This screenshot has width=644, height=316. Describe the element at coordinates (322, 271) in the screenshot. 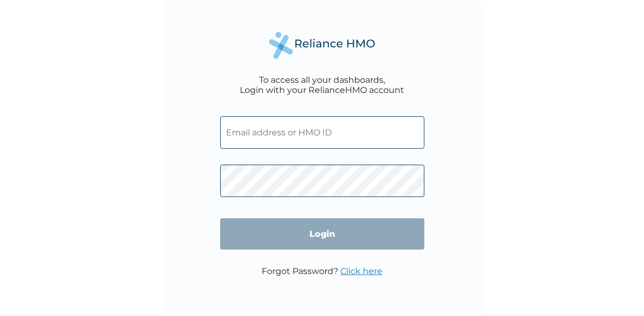

I see `p: Forgot Password?` at that location.